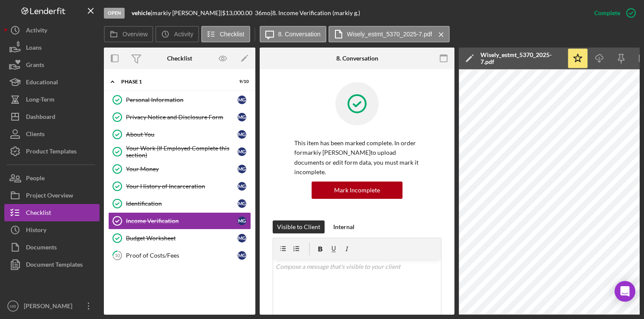 Image resolution: width=644 pixels, height=319 pixels. What do you see at coordinates (52, 100) in the screenshot?
I see `a: Long-Term` at bounding box center [52, 100].